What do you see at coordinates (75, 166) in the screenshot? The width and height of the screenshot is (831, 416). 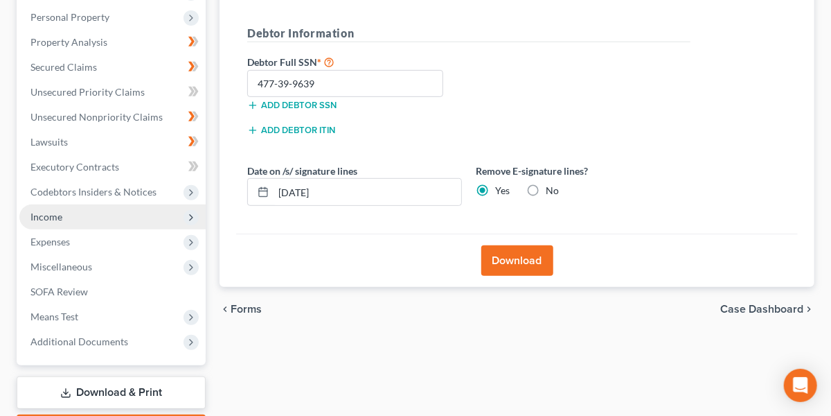 I see `span: Executory Contracts` at bounding box center [75, 166].